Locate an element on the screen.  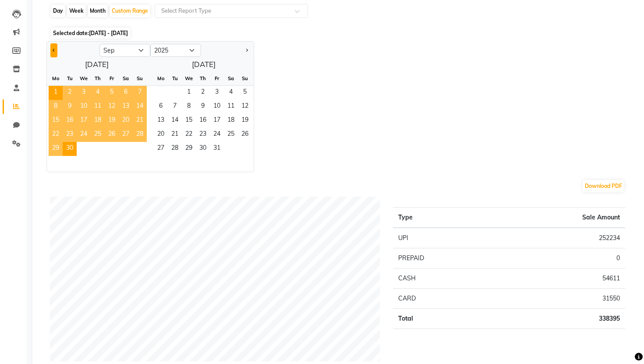
div: Thursday, September 4, 2025 is located at coordinates (97, 93).